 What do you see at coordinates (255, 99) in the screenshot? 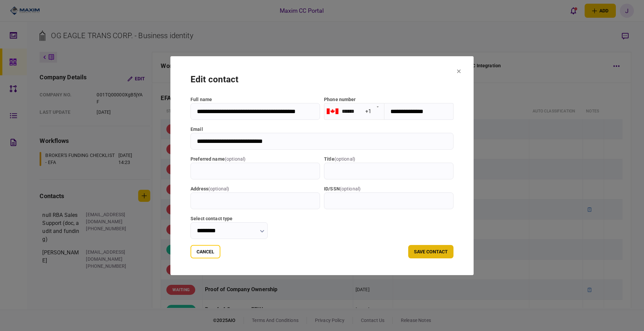
I see `label: full name` at bounding box center [255, 99].